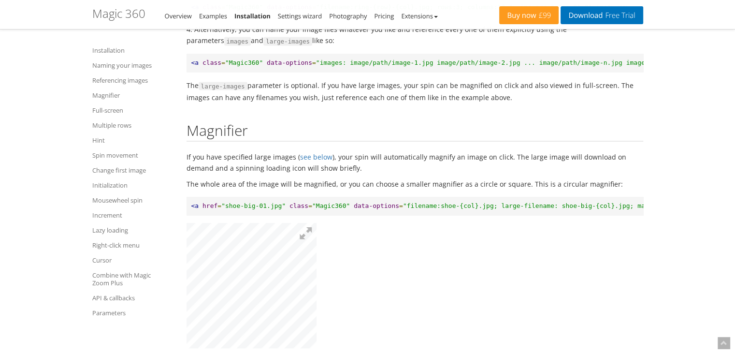 Image resolution: width=735 pixels, height=353 pixels. Describe the element at coordinates (300, 16) in the screenshot. I see `a: Settings wizard` at that location.